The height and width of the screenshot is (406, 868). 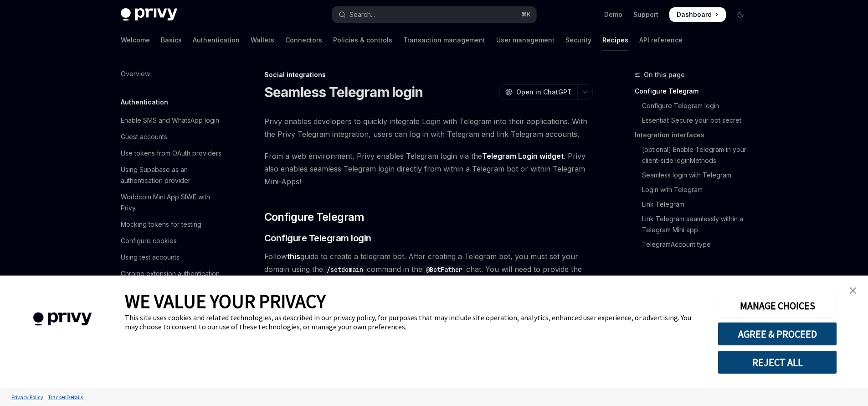 What do you see at coordinates (172, 137) in the screenshot?
I see `a: Guest accounts` at bounding box center [172, 137].